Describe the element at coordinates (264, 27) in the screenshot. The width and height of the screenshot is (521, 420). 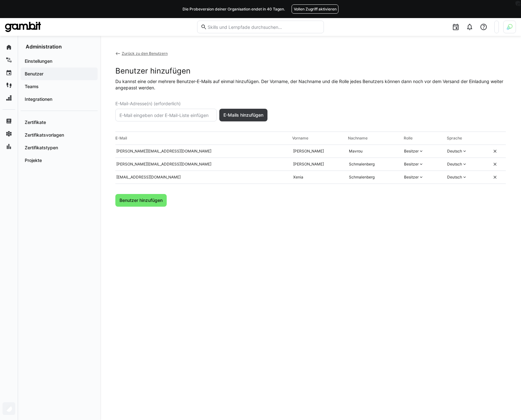
I see `input: Skills und Lernpfade durchsuchen…` at that location.